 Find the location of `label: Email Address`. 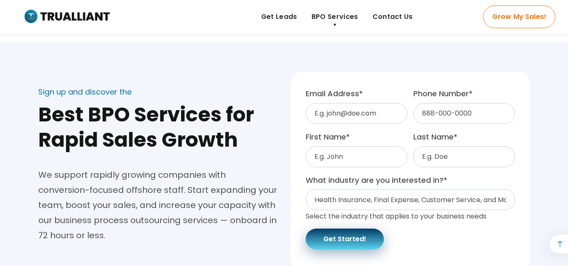

label: Email Address is located at coordinates (356, 94).